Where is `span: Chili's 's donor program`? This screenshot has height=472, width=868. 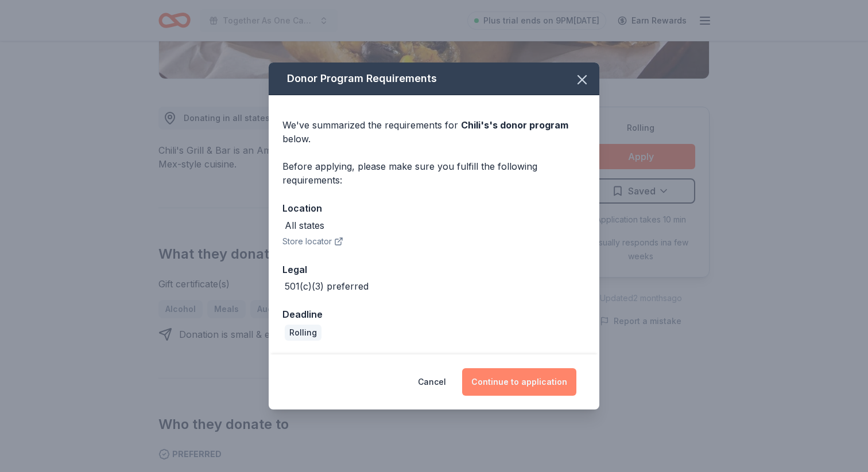
span: Chili's 's donor program is located at coordinates (514, 125).